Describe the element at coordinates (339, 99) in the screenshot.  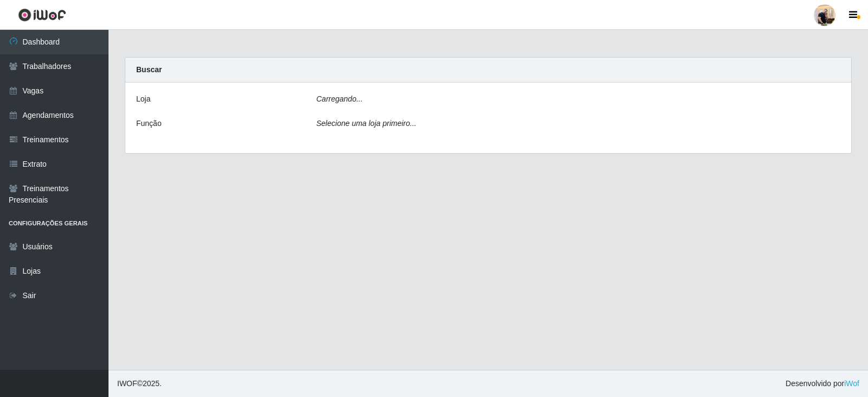
I see `i: Carregando...` at that location.